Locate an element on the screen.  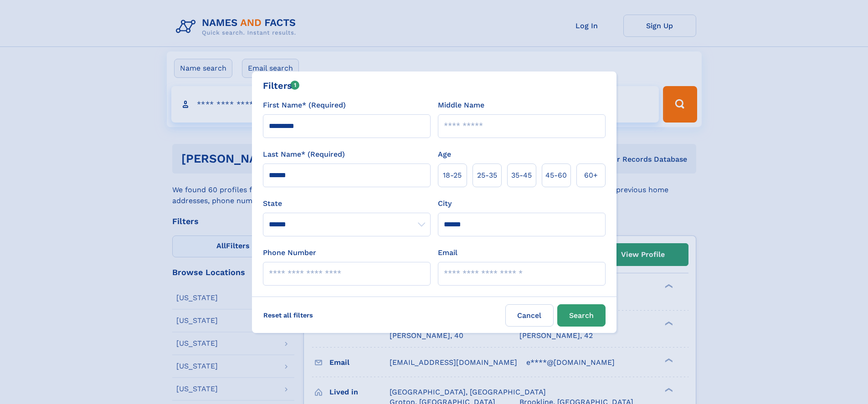
label: Cancel is located at coordinates (529, 316).